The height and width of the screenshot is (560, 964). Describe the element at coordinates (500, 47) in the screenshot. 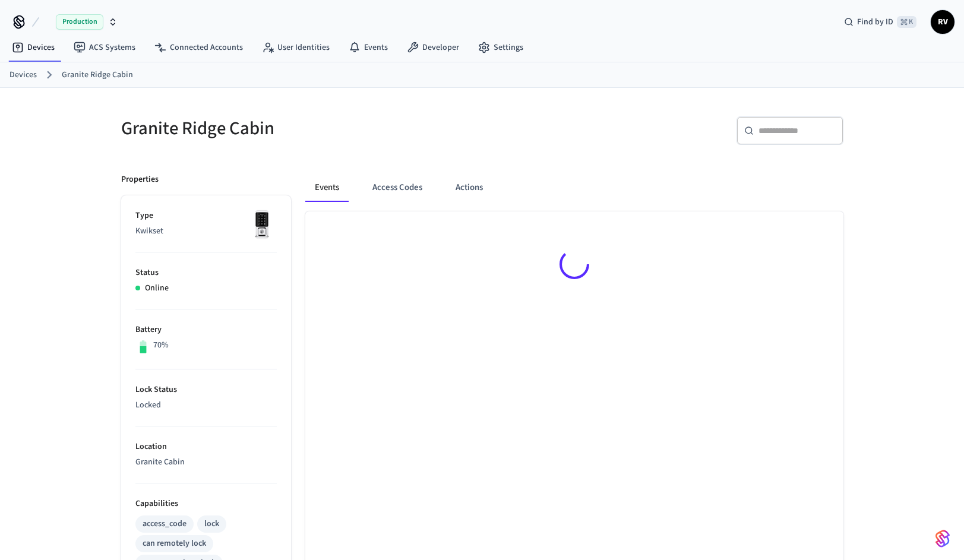

I see `a: Settings` at that location.